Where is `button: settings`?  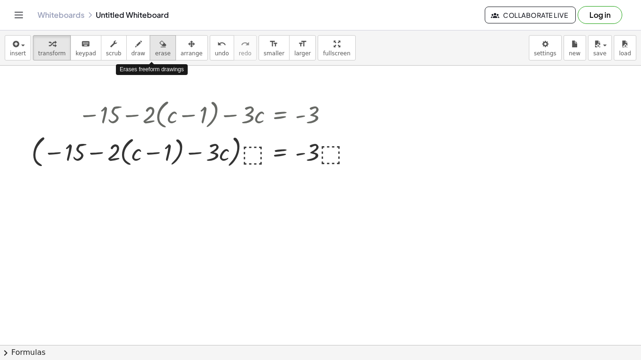
button: settings is located at coordinates (545, 48).